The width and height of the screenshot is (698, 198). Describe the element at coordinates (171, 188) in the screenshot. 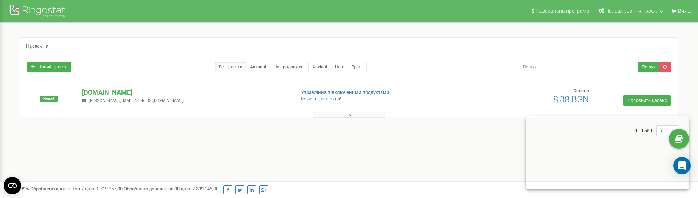

I see `span: Оброблено дзвінків за 30 днів :` at that location.